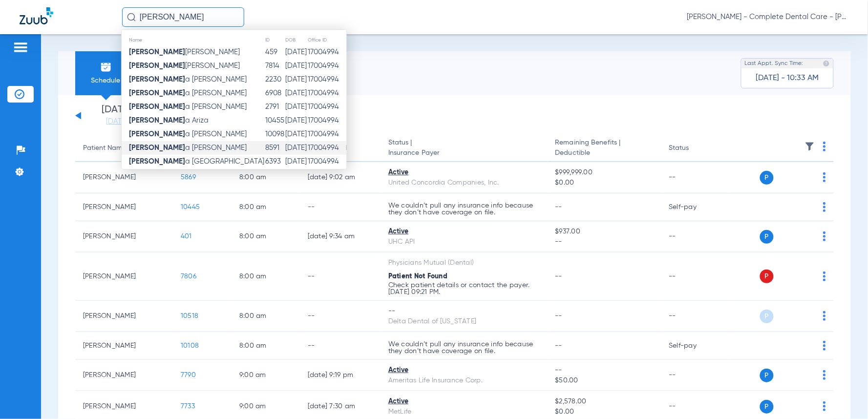 The image size is (868, 419). I want to click on th: Name, so click(193, 40).